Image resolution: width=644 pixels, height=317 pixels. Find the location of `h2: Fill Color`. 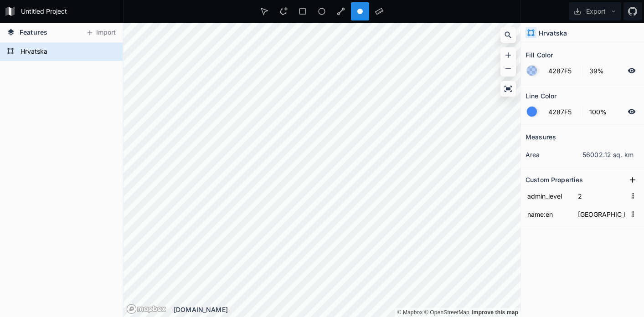

h2: Fill Color is located at coordinates (540, 55).